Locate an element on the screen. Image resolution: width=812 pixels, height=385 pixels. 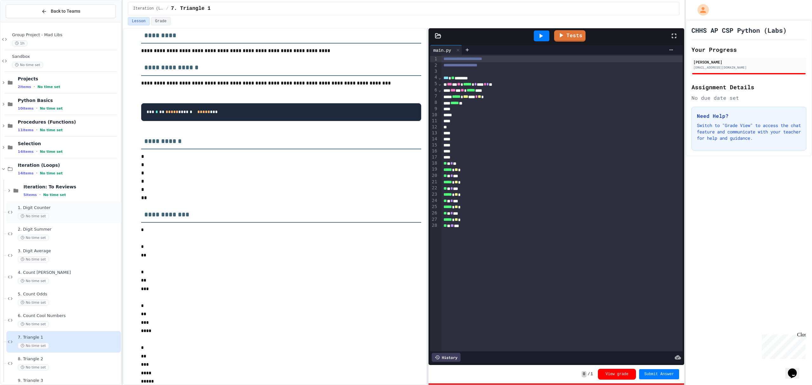
span: Group Project - Mad Libs is located at coordinates (66, 35).